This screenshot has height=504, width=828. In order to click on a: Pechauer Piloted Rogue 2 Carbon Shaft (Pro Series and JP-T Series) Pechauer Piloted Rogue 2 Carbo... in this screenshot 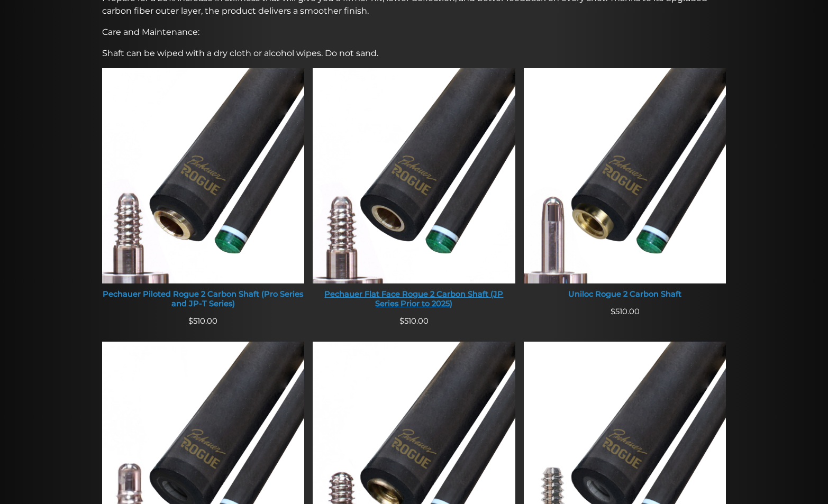, I will do `click(203, 192)`.